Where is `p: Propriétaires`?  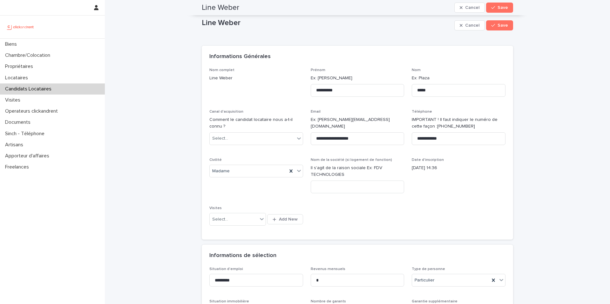 p: Propriétaires is located at coordinates (20, 66).